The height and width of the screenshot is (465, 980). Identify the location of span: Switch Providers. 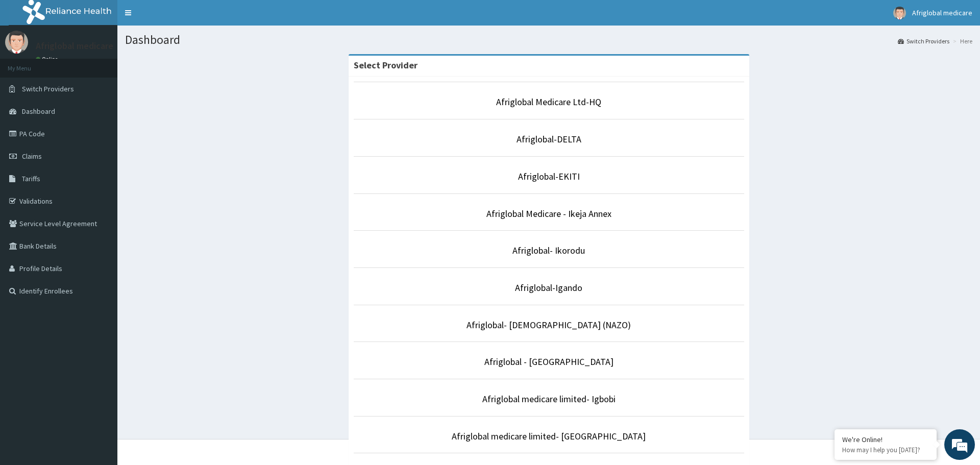
(48, 89).